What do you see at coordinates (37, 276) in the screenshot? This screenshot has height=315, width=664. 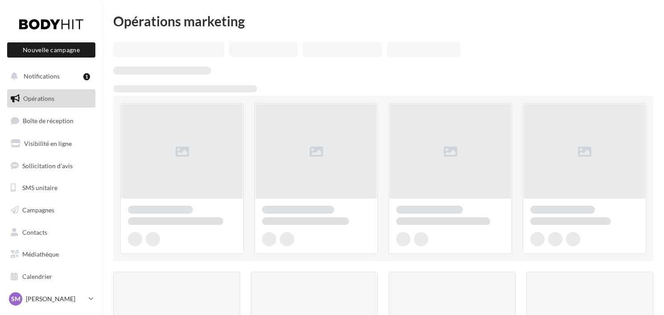 I see `span: Calendrier` at bounding box center [37, 276].